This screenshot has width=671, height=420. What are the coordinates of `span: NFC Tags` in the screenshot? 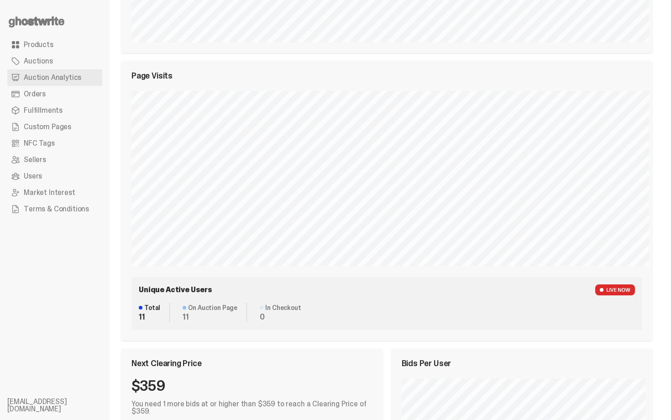 It's located at (39, 143).